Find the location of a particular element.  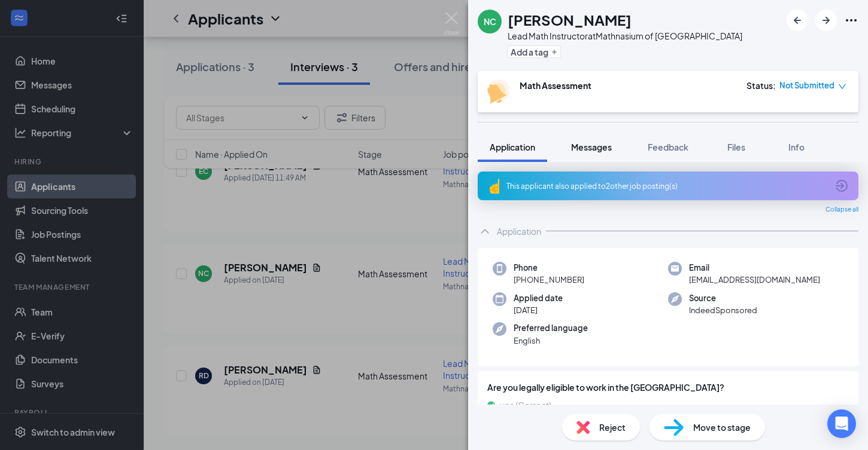

span: Reject is located at coordinates (612, 427).